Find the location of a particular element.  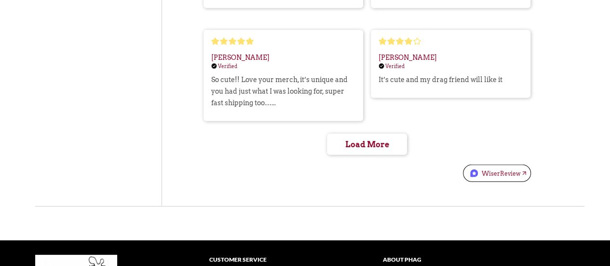

div: WiserReview is located at coordinates (501, 173).